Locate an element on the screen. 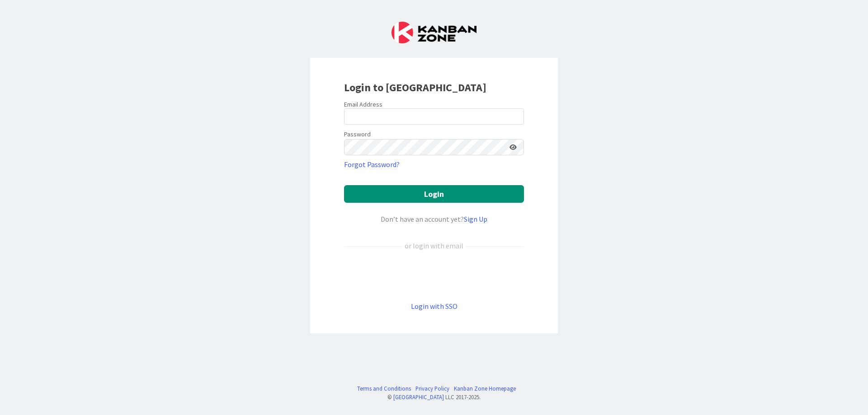 The width and height of the screenshot is (868, 415). label: Email Address is located at coordinates (363, 104).